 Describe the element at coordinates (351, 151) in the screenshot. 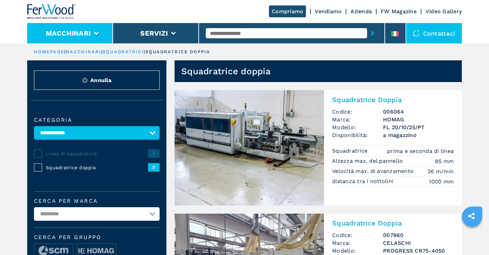

I see `p: Squadratrice` at that location.